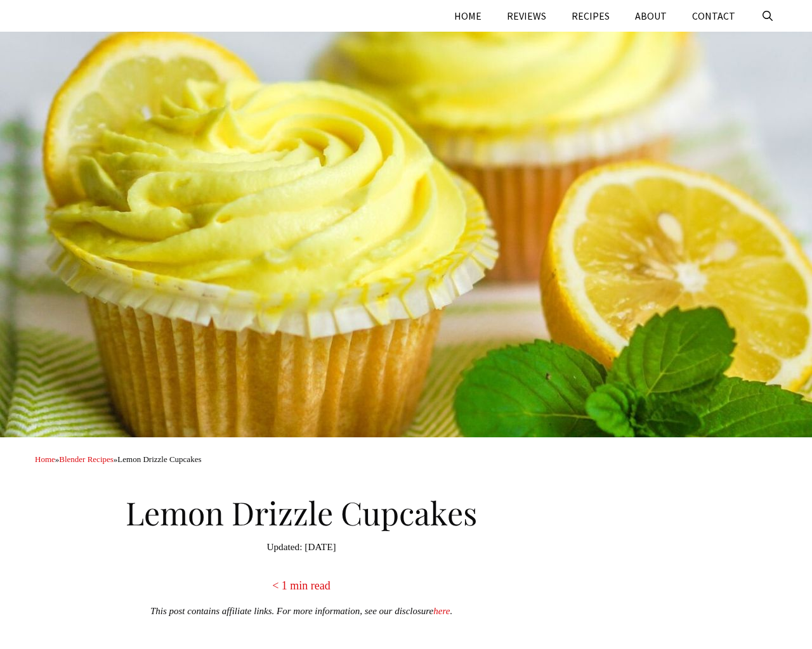  Describe the element at coordinates (301, 611) in the screenshot. I see `em: This post contains affiliate links. For more information, see our disclosure .` at that location.